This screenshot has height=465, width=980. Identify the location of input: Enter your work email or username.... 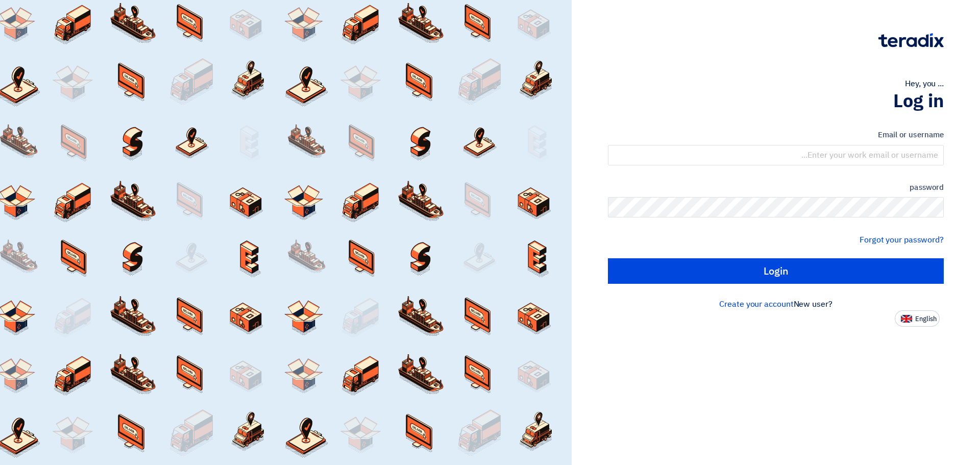
(776, 156).